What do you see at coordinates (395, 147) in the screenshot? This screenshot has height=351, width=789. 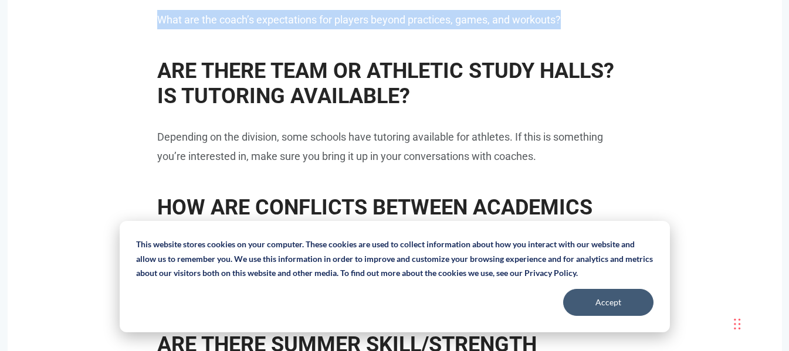 I see `p: Depending on the division, some schools have tutoring available for athletes. If this is somethin...` at bounding box center [395, 147].